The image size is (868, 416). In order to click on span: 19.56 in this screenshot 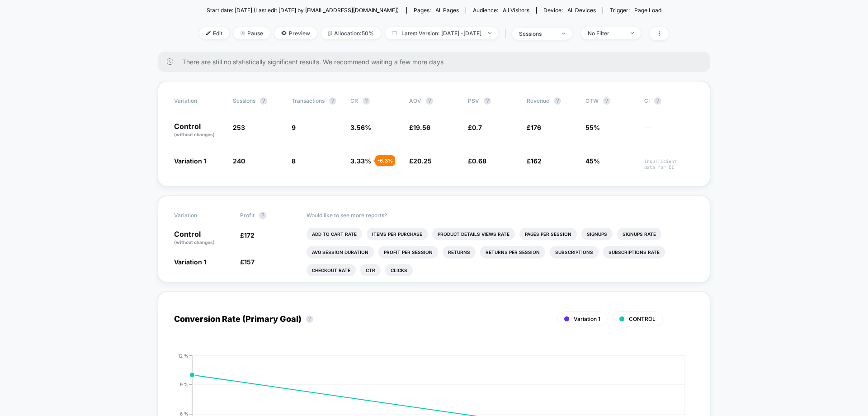, I will do `click(422, 127)`.